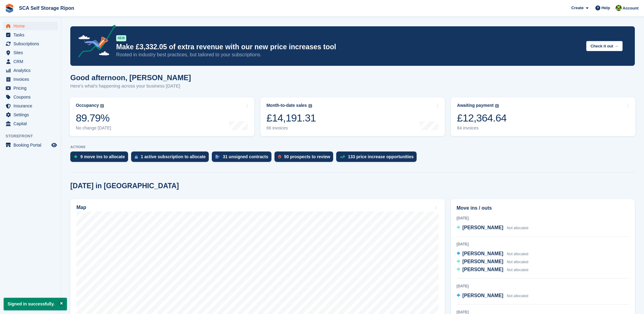 This screenshot has width=644, height=314. Describe the element at coordinates (32, 71) in the screenshot. I see `span: Analytics` at that location.